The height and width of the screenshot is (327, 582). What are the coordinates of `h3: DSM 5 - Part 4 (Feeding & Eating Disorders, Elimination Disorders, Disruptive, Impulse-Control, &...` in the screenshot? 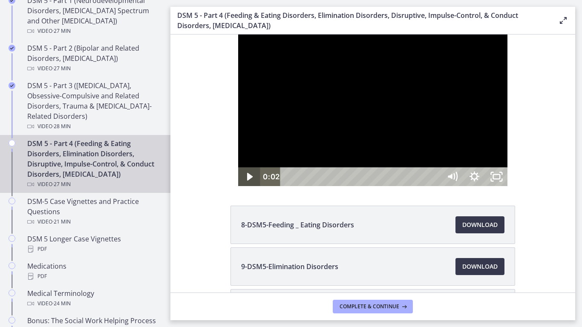 It's located at (361, 20).